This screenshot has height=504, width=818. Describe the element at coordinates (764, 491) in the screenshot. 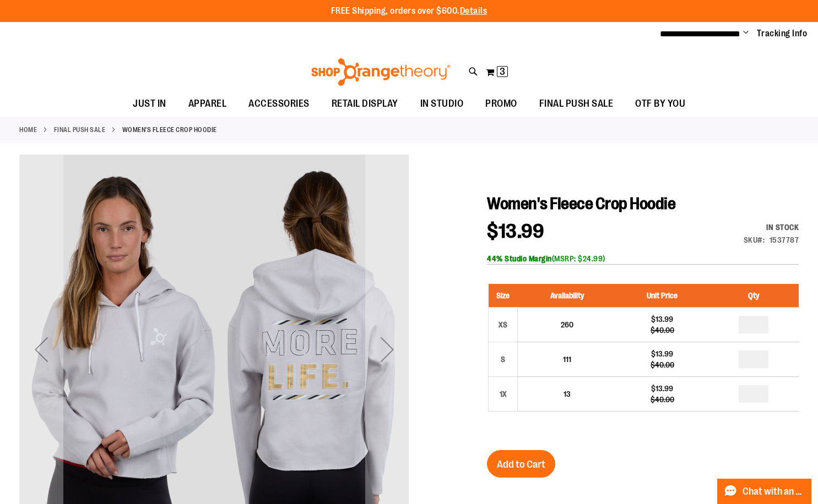

I see `button: Chat with an Expert` at that location.